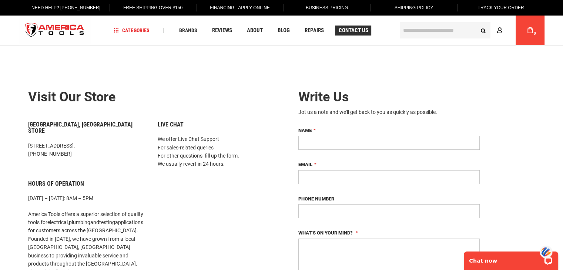 The width and height of the screenshot is (563, 270). What do you see at coordinates (55, 30) in the screenshot?
I see `img: America Tools` at bounding box center [55, 30].